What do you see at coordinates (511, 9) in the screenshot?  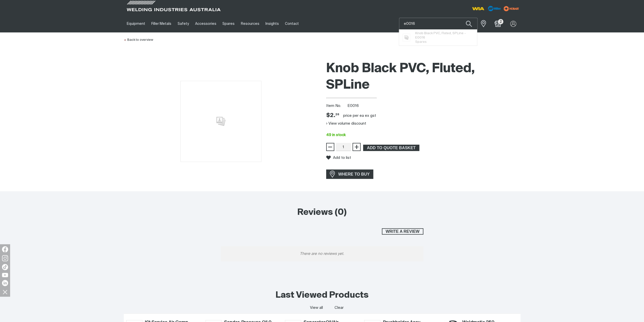 I see `a: miller` at bounding box center [511, 9].